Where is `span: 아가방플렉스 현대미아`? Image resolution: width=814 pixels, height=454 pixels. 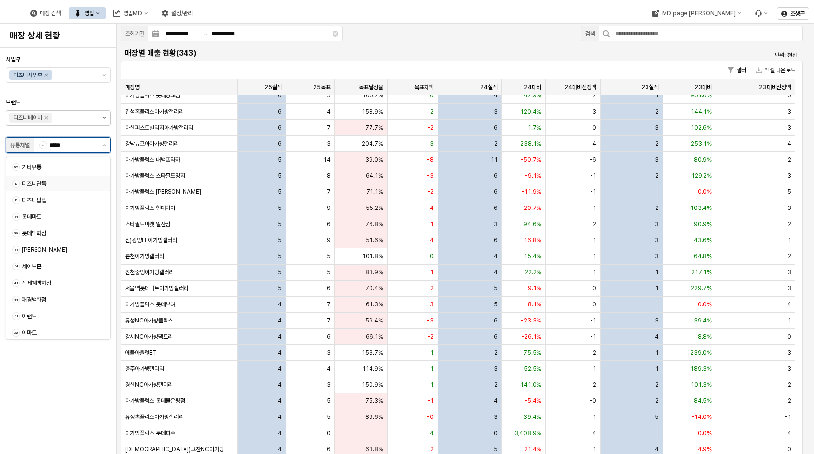 span: 아가방플렉스 현대미아 is located at coordinates (150, 208).